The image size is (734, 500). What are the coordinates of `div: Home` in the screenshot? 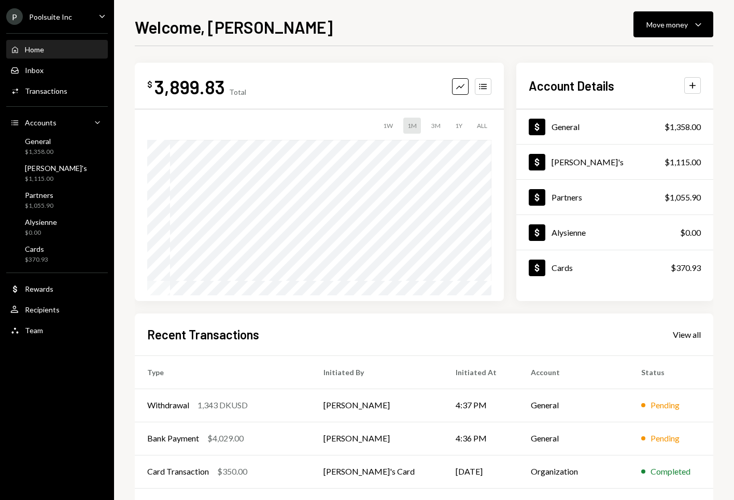 It's located at (34, 49).